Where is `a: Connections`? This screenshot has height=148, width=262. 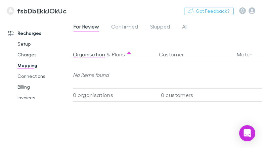
a: Connections is located at coordinates (44, 76).